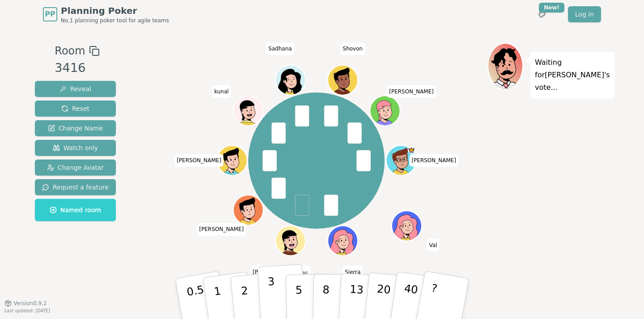 This screenshot has width=644, height=319. What do you see at coordinates (30, 303) in the screenshot?
I see `span: Version 0.9.2` at bounding box center [30, 303].